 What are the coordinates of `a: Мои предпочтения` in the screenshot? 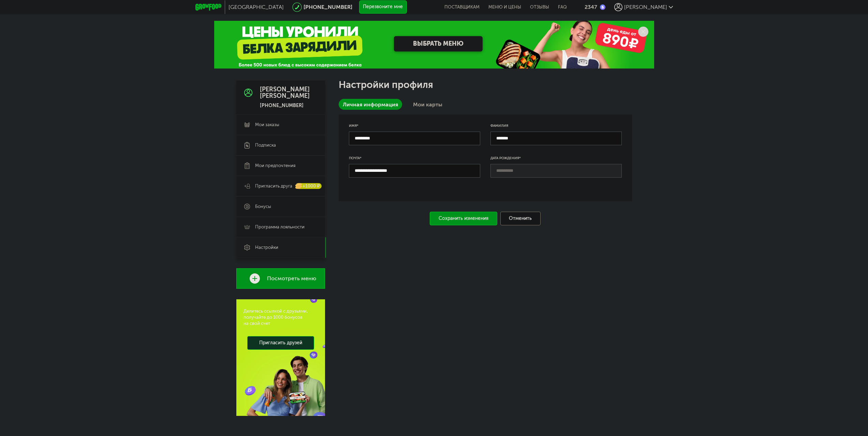 It's located at (280, 166).